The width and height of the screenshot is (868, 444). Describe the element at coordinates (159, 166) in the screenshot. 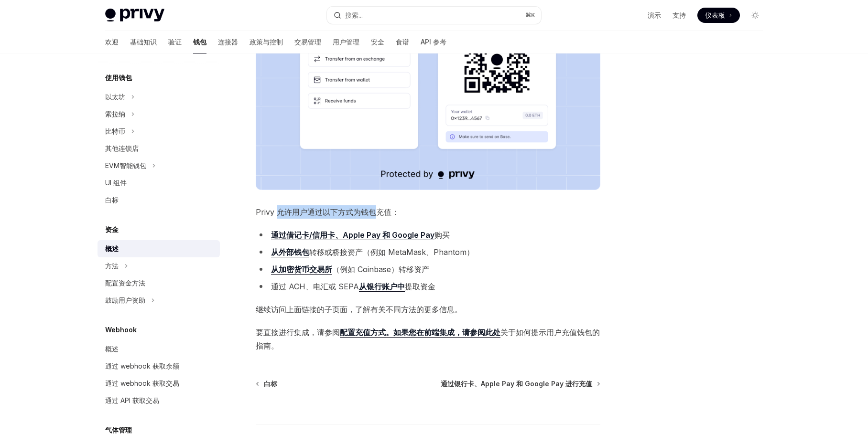

I see `button: EVM智能钱包` at that location.